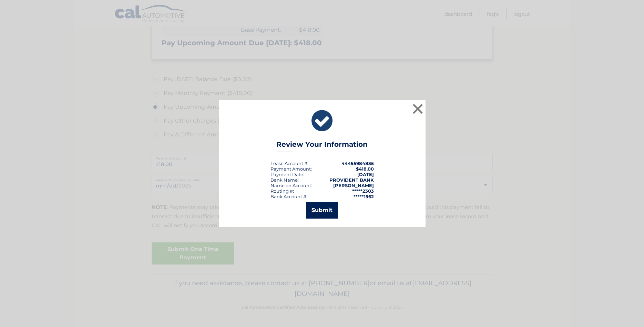 The image size is (644, 327). What do you see at coordinates (291, 186) in the screenshot?
I see `div: Name on Account:` at bounding box center [291, 186].